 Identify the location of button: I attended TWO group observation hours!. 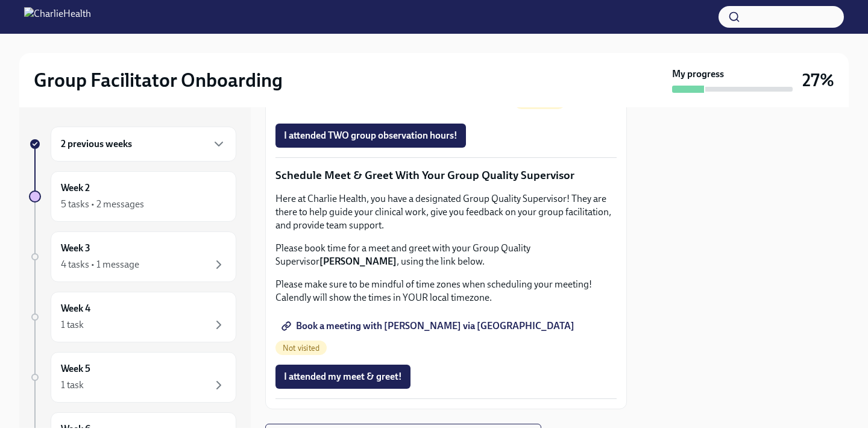
(371, 135).